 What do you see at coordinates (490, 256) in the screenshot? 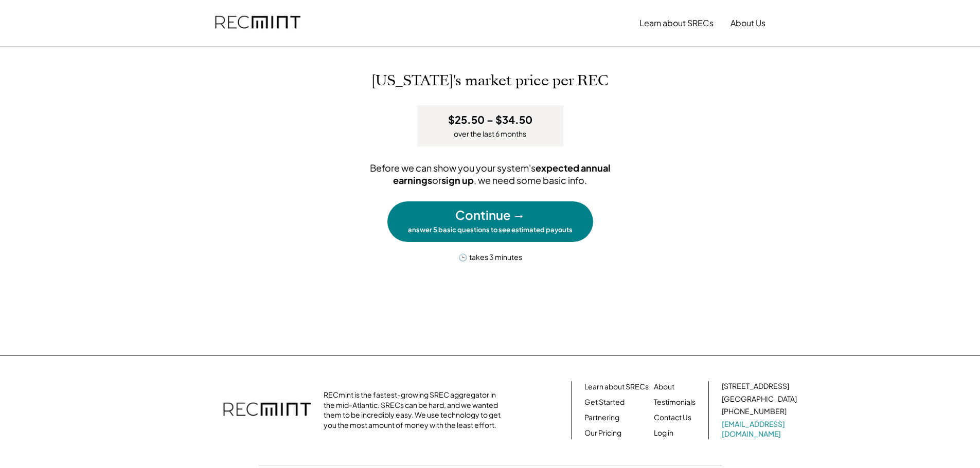
I see `div: 🕒 takes 3 minutes` at bounding box center [490, 256].